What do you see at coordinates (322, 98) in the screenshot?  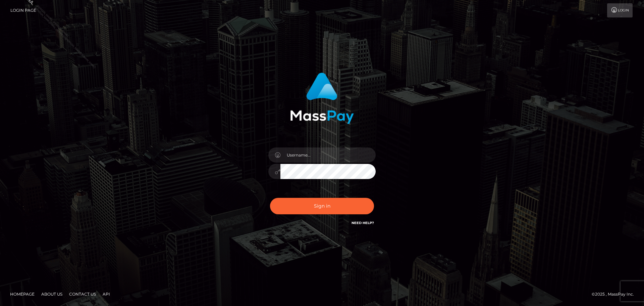 I see `img: MassPay Login` at bounding box center [322, 98].